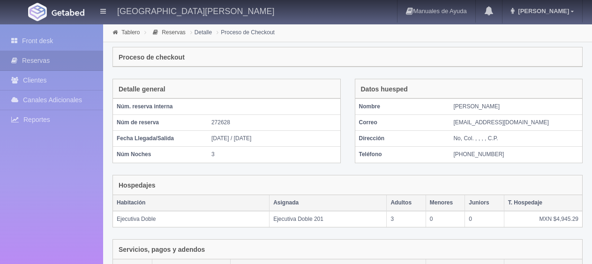 The image size is (592, 264). What do you see at coordinates (543, 203) in the screenshot?
I see `th: T. Hospedaje` at bounding box center [543, 203].